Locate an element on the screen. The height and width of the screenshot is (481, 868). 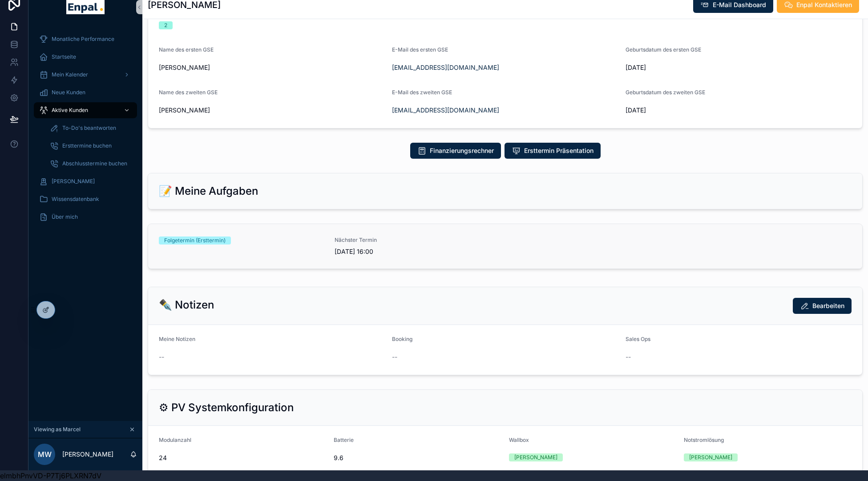
span: Booking is located at coordinates (402, 338).